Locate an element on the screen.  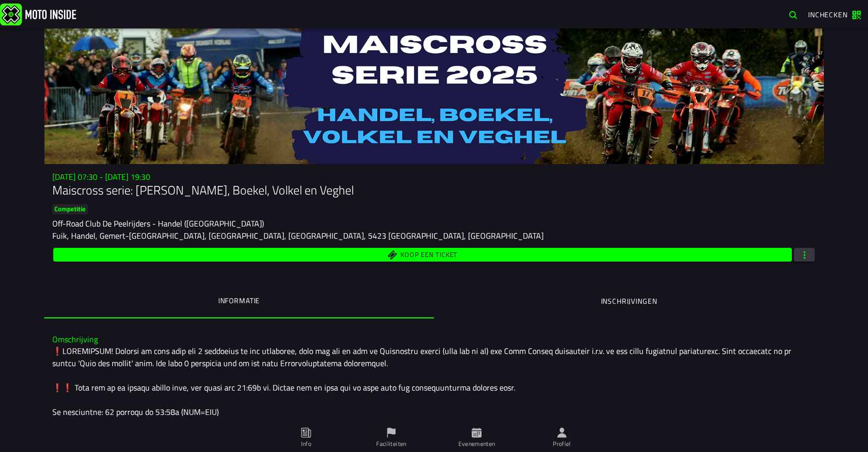
span: Inchecken is located at coordinates (828, 14).